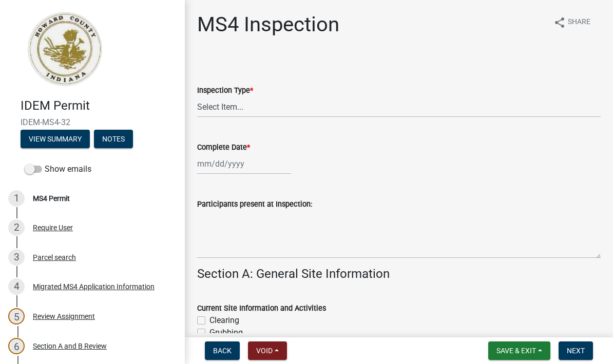  I want to click on button: Notes, so click(113, 139).